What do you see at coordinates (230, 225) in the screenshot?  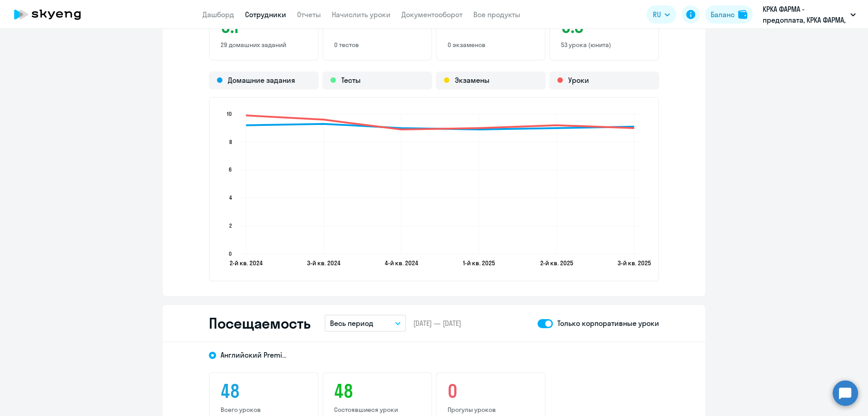 I see `text: 2` at bounding box center [230, 225].